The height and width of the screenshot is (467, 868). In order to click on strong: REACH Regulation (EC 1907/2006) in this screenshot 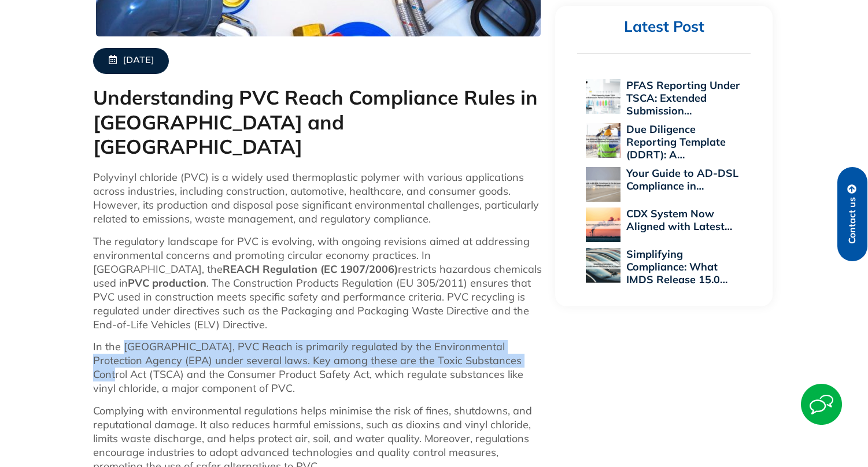, I will do `click(310, 269)`.